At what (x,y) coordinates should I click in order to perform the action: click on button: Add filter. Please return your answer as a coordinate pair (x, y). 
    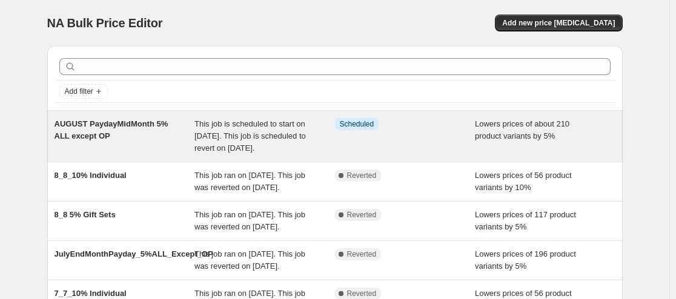
    Looking at the image, I should click on (84, 92).